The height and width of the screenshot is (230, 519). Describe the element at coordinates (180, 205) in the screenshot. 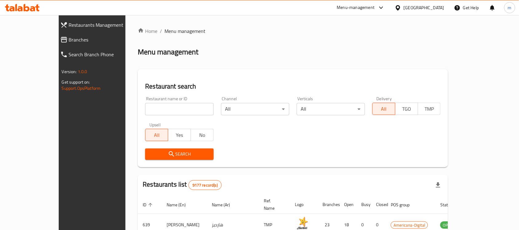

I see `span: Name (En)` at that location.